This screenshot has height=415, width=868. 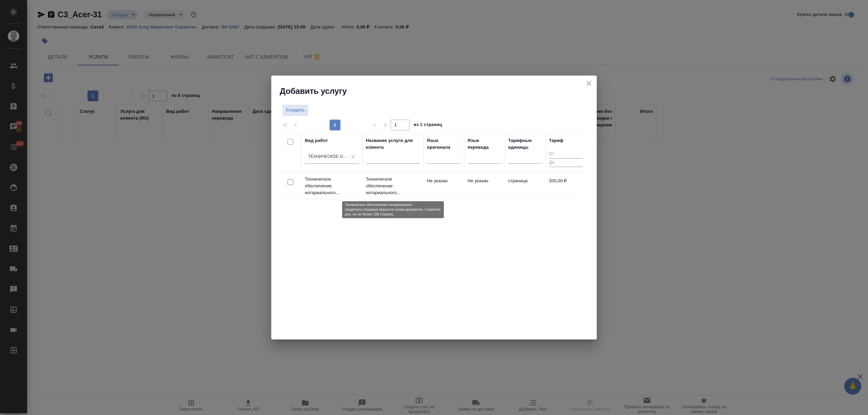 I want to click on span: Создать, so click(x=296, y=110).